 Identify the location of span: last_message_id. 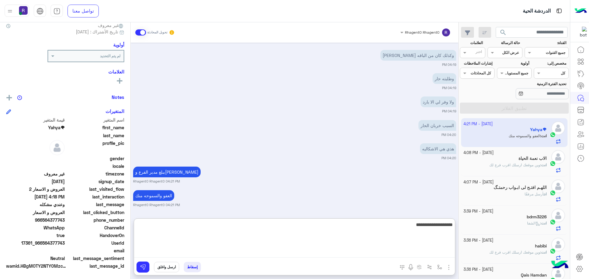
(96, 266).